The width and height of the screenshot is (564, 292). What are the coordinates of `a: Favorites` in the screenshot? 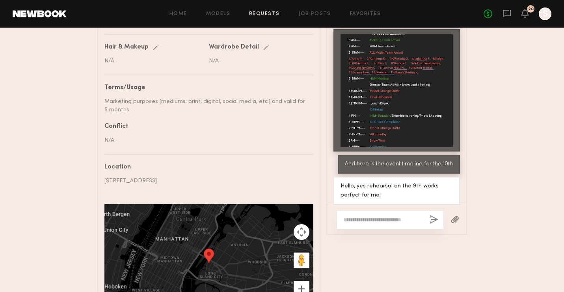 It's located at (365, 14).